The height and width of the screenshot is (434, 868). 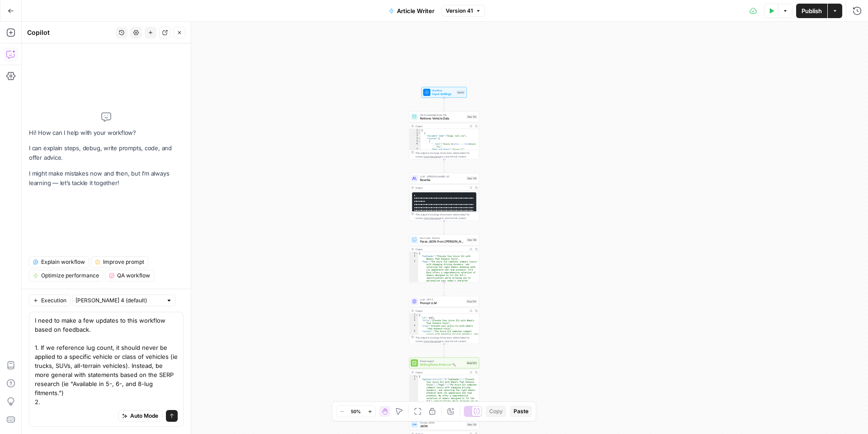 What do you see at coordinates (443, 94) in the screenshot?
I see `span: Input Settings` at bounding box center [443, 94].